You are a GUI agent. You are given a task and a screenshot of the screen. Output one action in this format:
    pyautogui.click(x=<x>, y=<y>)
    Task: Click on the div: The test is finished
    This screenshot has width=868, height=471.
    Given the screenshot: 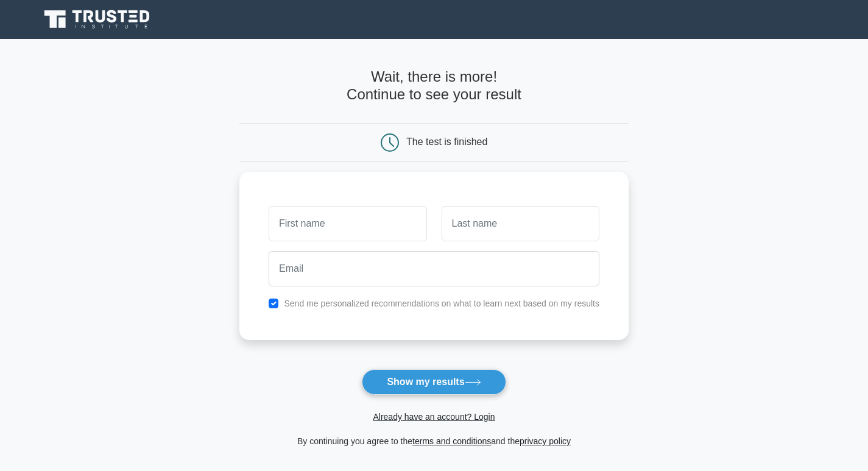 What is the action you would take?
    pyautogui.click(x=447, y=141)
    